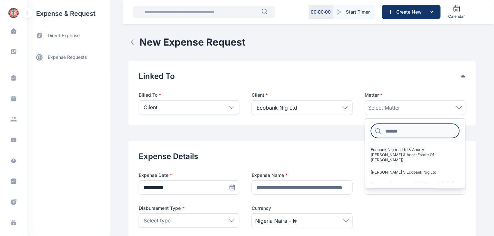  What do you see at coordinates (374, 95) in the screenshot?
I see `span: Matter` at bounding box center [374, 95].